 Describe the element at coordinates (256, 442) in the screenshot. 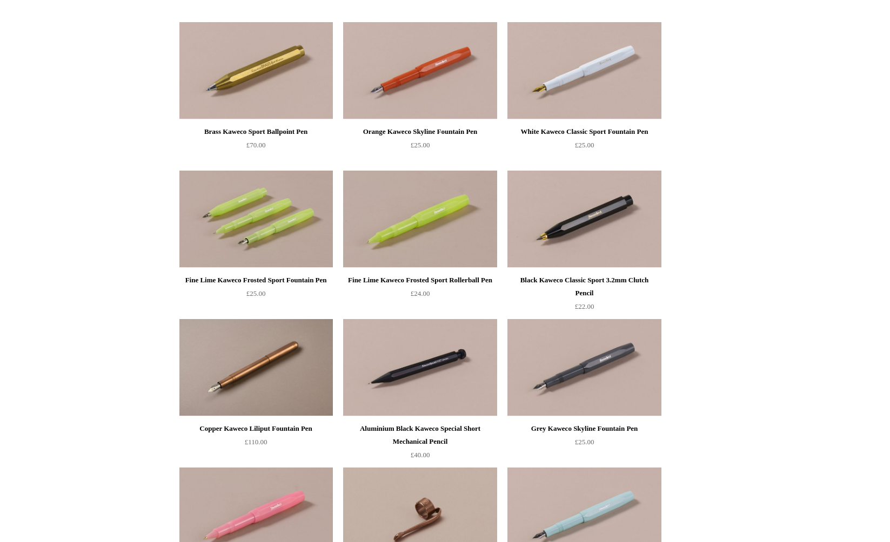

I see `span: £110.00` at that location.